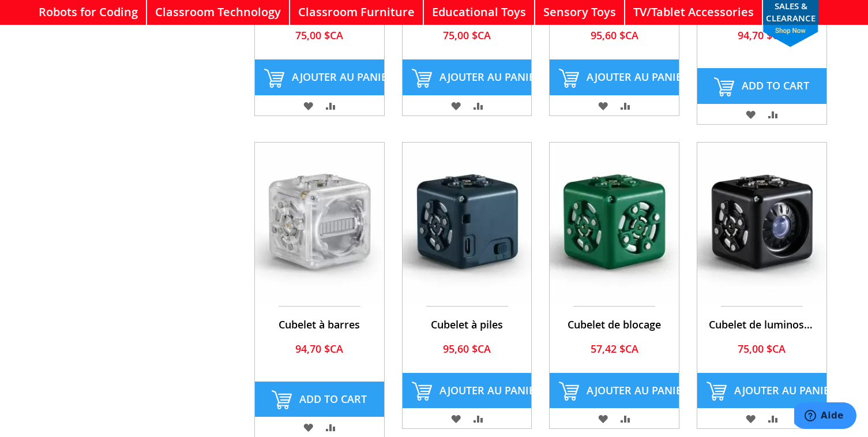 The height and width of the screenshot is (437, 868). What do you see at coordinates (614, 349) in the screenshot?
I see `span: 57,42 $CA` at bounding box center [614, 349].